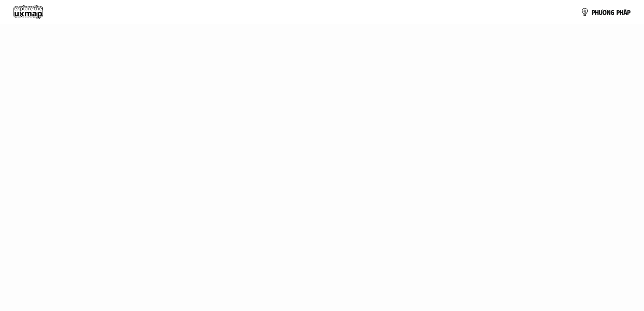 The image size is (644, 311). I want to click on span: ư, so click(600, 12).